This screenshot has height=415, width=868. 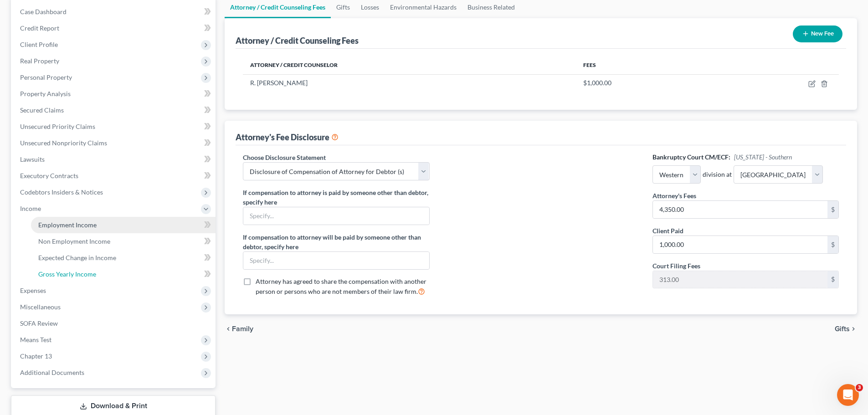 What do you see at coordinates (123, 274) in the screenshot?
I see `a: Gross Yearly Income` at bounding box center [123, 274].